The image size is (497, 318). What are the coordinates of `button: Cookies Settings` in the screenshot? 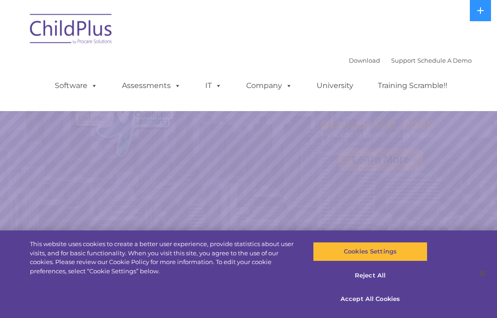 It's located at (370, 251).